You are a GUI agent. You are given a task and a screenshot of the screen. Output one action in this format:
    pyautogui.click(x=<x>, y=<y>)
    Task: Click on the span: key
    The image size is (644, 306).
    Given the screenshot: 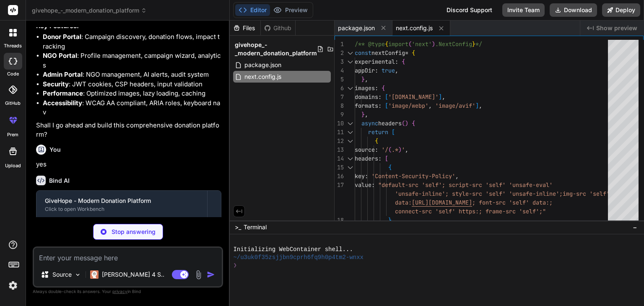 What is the action you would take?
    pyautogui.click(x=360, y=176)
    